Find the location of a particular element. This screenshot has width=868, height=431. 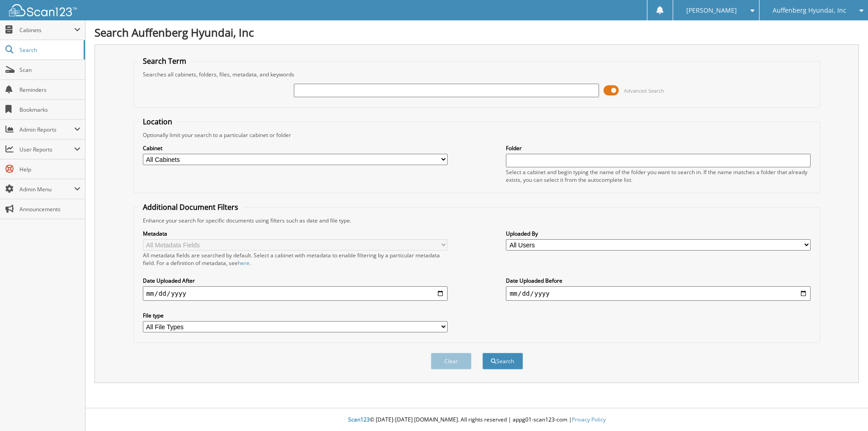

span: Advanced Search is located at coordinates (644, 91).